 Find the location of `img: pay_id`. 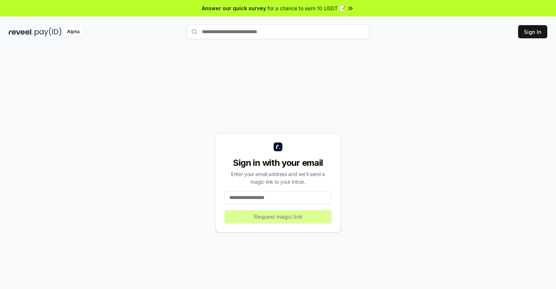

img: pay_id is located at coordinates (48, 32).